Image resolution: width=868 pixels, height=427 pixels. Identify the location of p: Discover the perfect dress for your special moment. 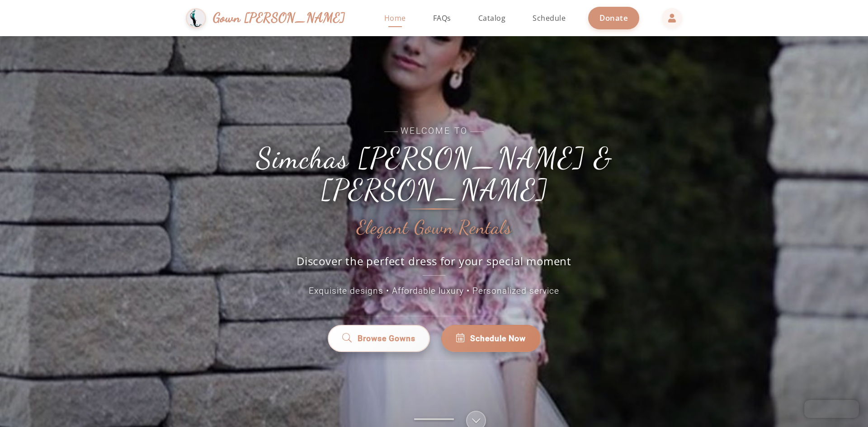
(434, 264).